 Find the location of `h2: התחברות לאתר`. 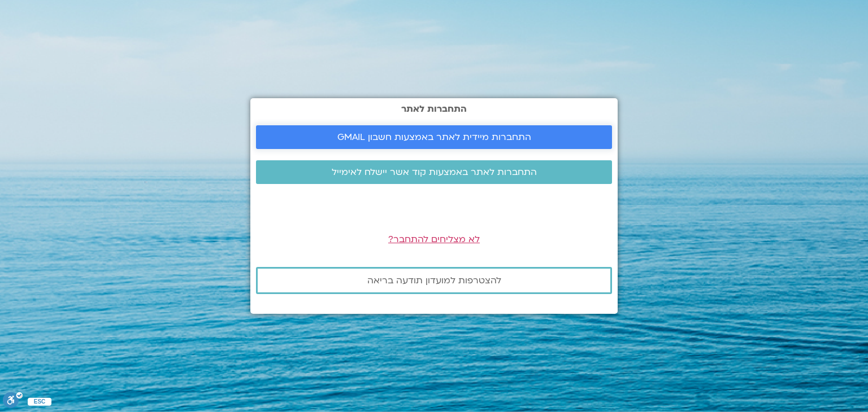

h2: התחברות לאתר is located at coordinates (434, 109).